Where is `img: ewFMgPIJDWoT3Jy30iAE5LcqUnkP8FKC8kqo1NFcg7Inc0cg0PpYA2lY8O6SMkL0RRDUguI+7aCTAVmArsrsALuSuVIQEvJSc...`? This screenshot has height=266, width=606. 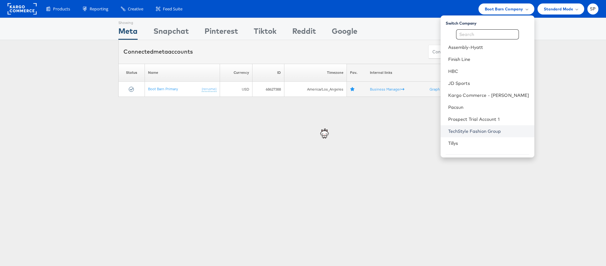 img: ewFMgPIJDWoT3Jy30iAE5LcqUnkP8FKC8kqo1NFcg7Inc0cg0PpYA2lY8O6SMkL0RRDUguI+7aCTAVmArsrsALuSuVIQEvJSc... is located at coordinates (324, 134).